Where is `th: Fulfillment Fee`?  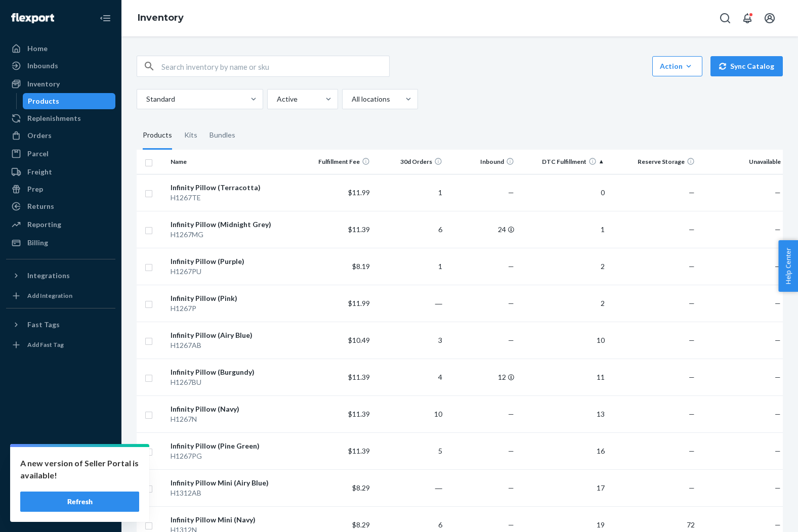
th: Fulfillment Fee is located at coordinates (338, 162).